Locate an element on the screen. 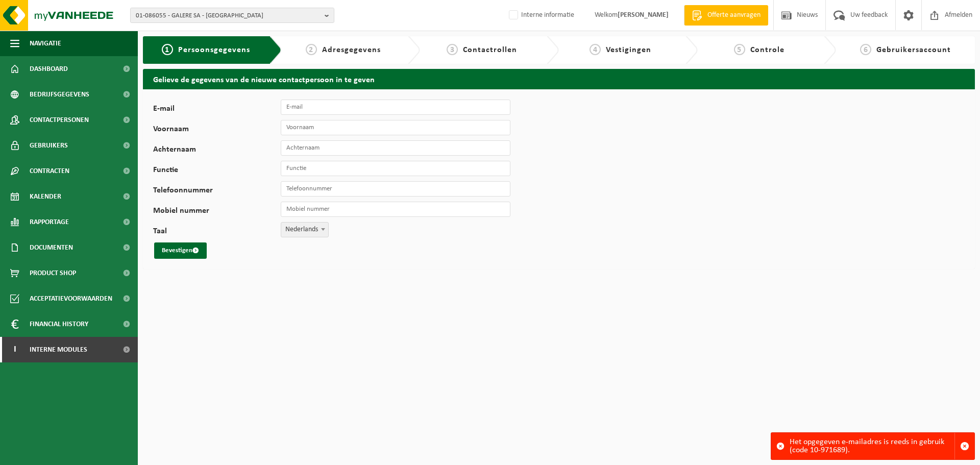  span: Kalender is located at coordinates (45, 196).